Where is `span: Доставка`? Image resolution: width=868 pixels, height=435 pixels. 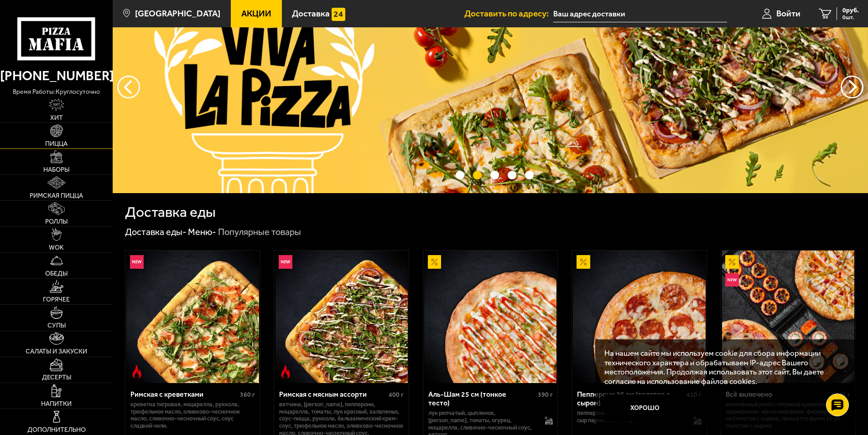 span: Доставка is located at coordinates (311, 14).